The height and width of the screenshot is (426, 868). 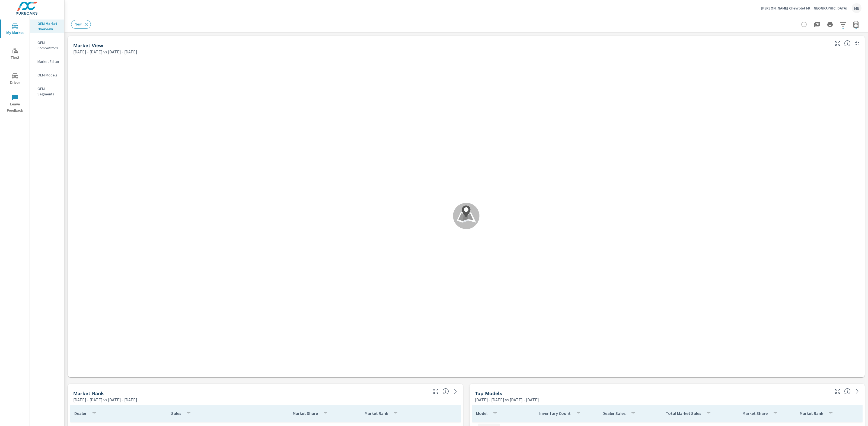 What do you see at coordinates (47, 45) in the screenshot?
I see `div: OEM Competitors` at bounding box center [47, 45].